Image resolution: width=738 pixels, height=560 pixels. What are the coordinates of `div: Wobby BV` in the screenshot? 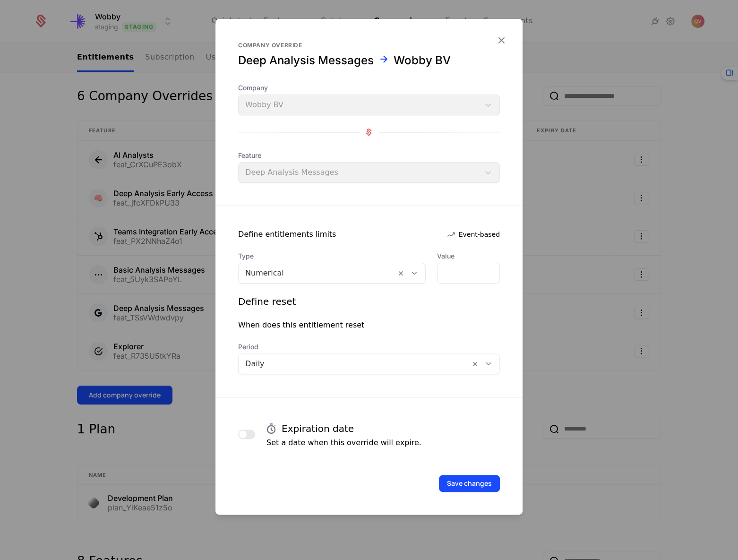 It's located at (422, 60).